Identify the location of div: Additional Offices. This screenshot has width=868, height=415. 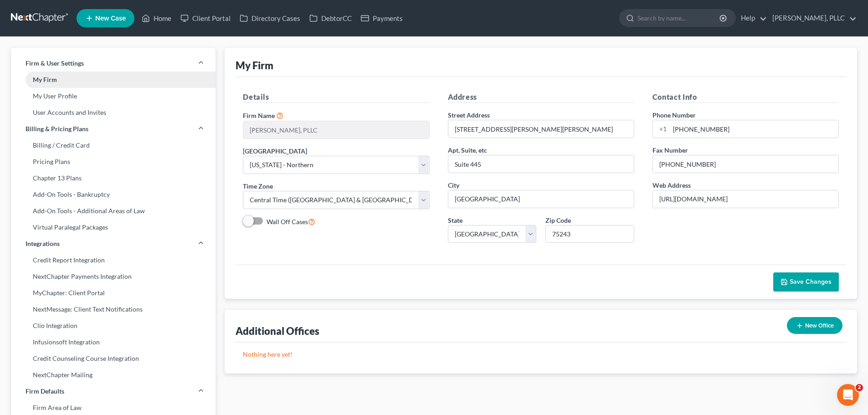
(278, 331).